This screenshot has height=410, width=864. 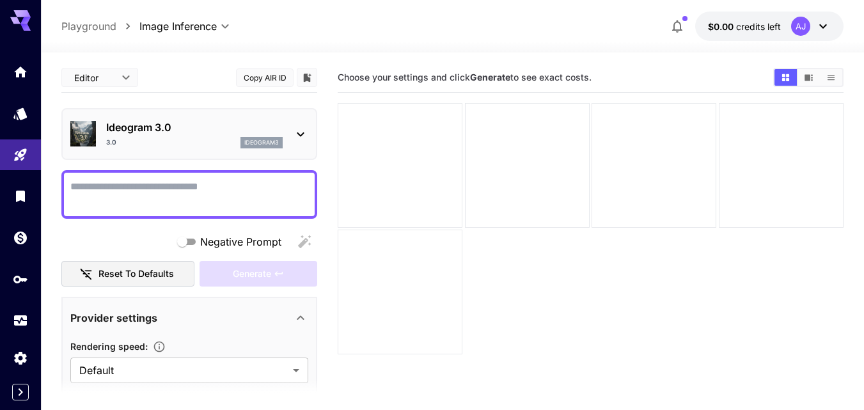 I want to click on div: Home, so click(x=20, y=72).